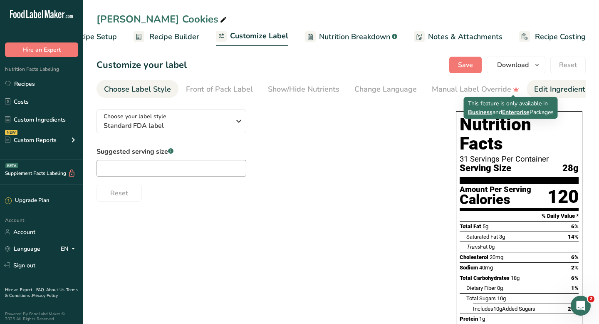 Image resolution: width=599 pixels, height=324 pixels. What do you see at coordinates (135, 116) in the screenshot?
I see `span: Choose your label style` at bounding box center [135, 116].